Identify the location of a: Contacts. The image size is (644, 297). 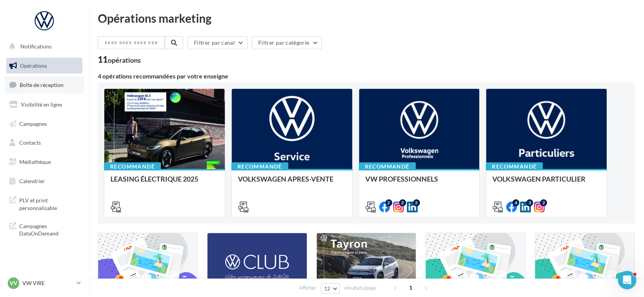
(44, 143).